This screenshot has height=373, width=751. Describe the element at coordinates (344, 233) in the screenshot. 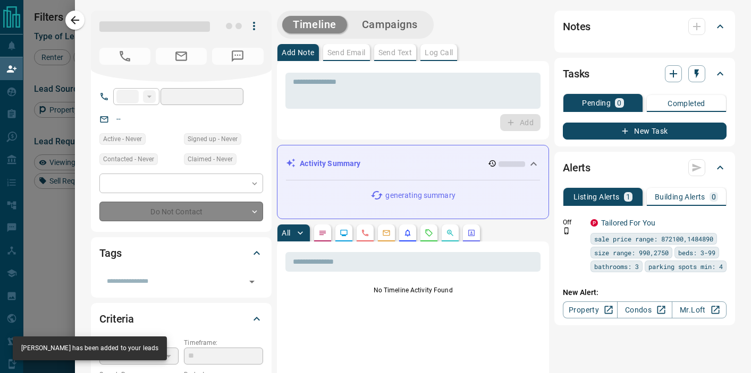

I see `svg: Lead Browsing Activity` at that location.